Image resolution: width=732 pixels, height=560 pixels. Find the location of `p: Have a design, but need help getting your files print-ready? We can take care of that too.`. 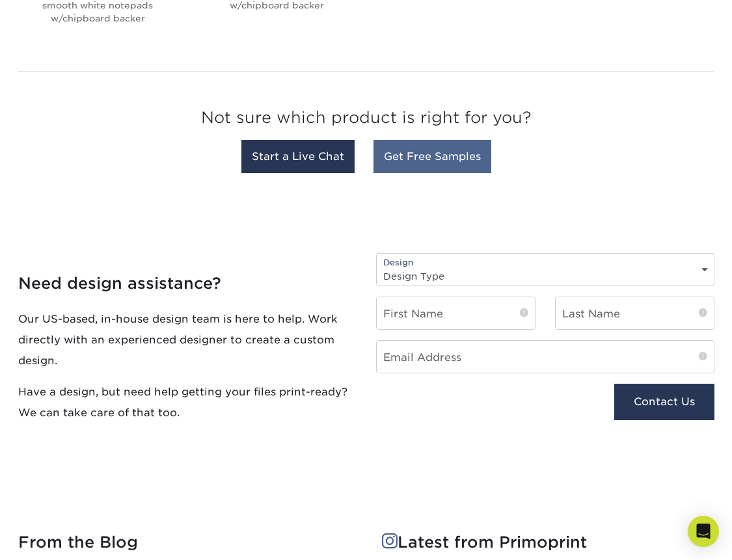

p: Have a design, but need help getting your files print-ready? We can take care of that too. is located at coordinates (187, 402).